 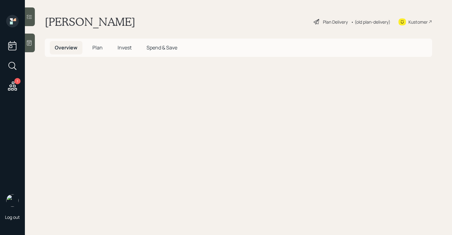 What do you see at coordinates (66, 48) in the screenshot?
I see `span: Overview` at bounding box center [66, 48].